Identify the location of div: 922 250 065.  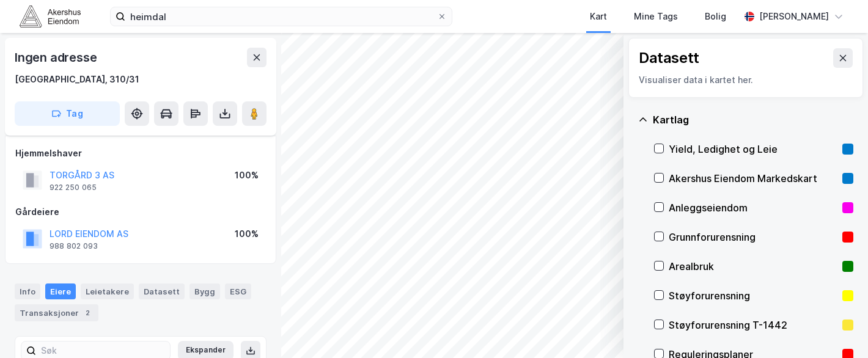
(72, 188).